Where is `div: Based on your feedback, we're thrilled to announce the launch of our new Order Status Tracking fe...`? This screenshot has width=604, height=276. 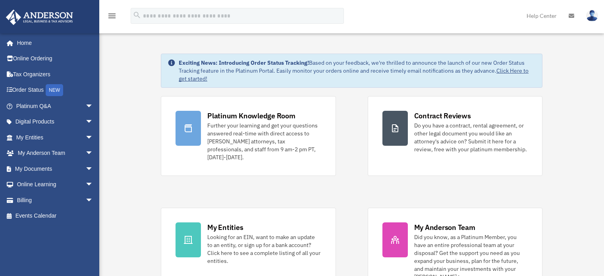
div: Based on your feedback, we're thrilled to announce the launch of our new Order Status Tracking fe... is located at coordinates (357, 71).